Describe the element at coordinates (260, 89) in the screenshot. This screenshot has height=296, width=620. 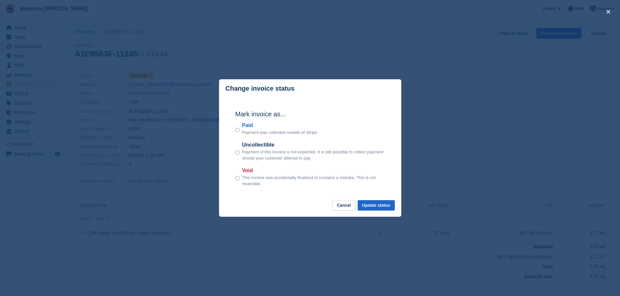
I see `p: Change invoice status` at that location.